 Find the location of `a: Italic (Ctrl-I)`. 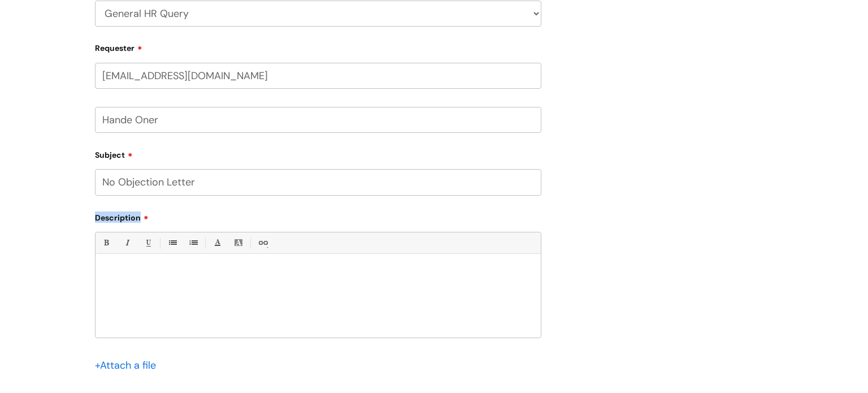

a: Italic (Ctrl-I) is located at coordinates (126, 242).